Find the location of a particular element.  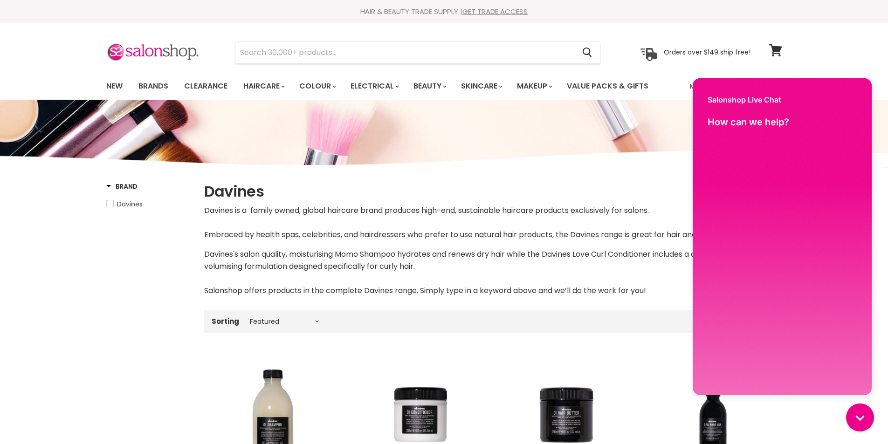

h1: Salonshop Live Chat - How can we help? is located at coordinates (97, 51).